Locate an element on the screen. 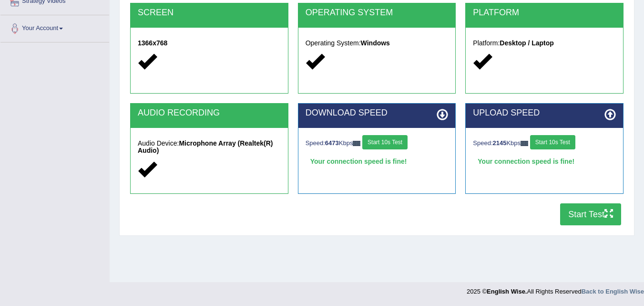 The height and width of the screenshot is (306, 644). strong: 6473 is located at coordinates (332, 143).